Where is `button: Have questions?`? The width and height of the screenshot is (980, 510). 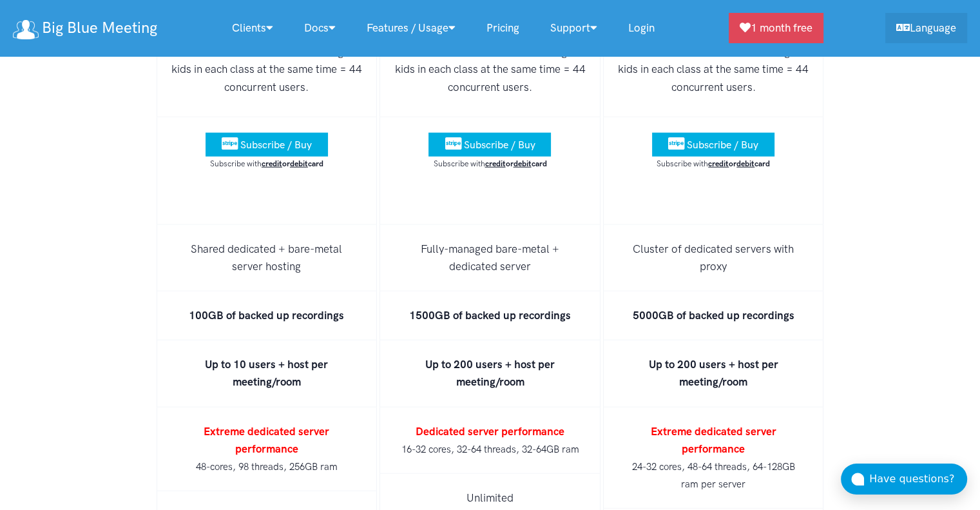 button: Have questions? is located at coordinates (904, 479).